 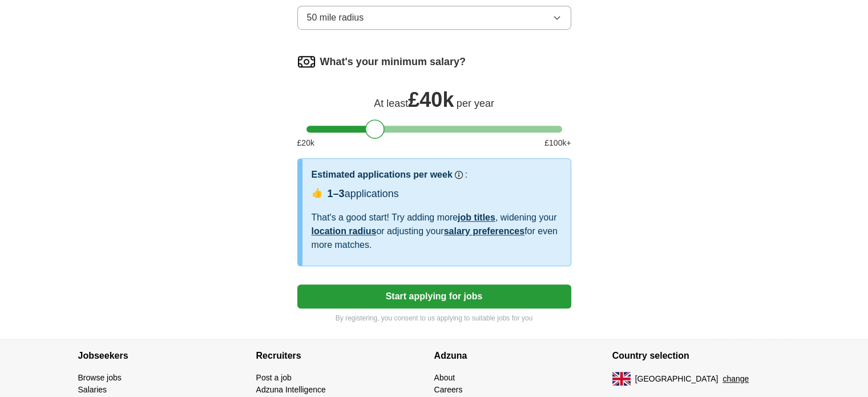 What do you see at coordinates (307, 62) in the screenshot?
I see `img: salary.png` at bounding box center [307, 62].